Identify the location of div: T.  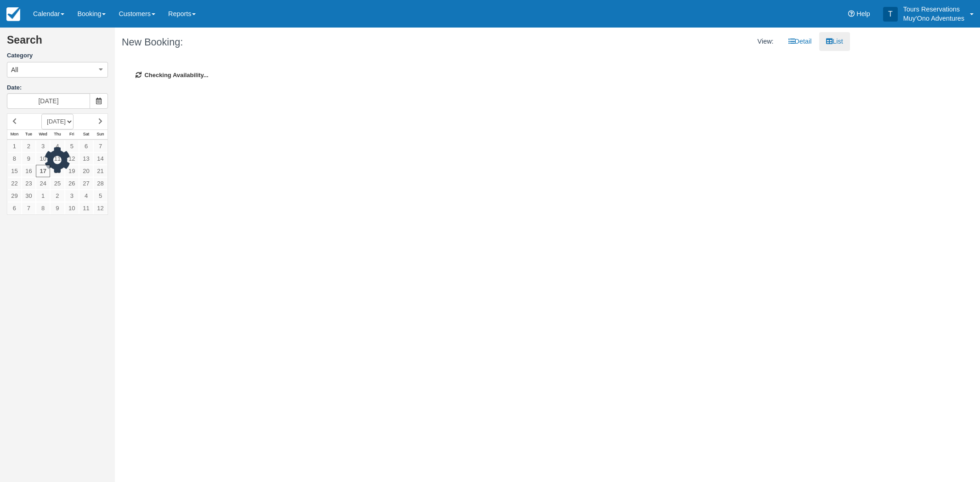
(890, 14).